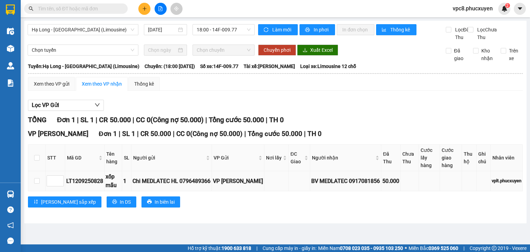 This screenshot has height=252, width=530. What do you see at coordinates (162, 50) in the screenshot?
I see `input: Chọn ngày` at bounding box center [162, 50].